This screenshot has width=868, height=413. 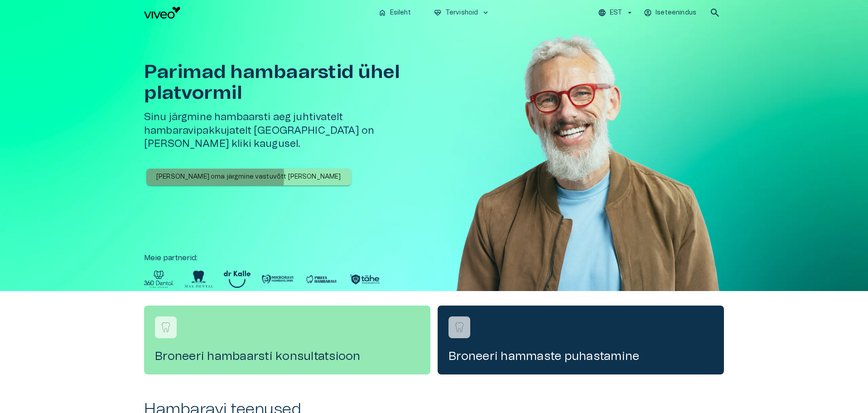 I want to click on button: ecg_heartTervishoidkeyboard_arrow_down, so click(x=462, y=13).